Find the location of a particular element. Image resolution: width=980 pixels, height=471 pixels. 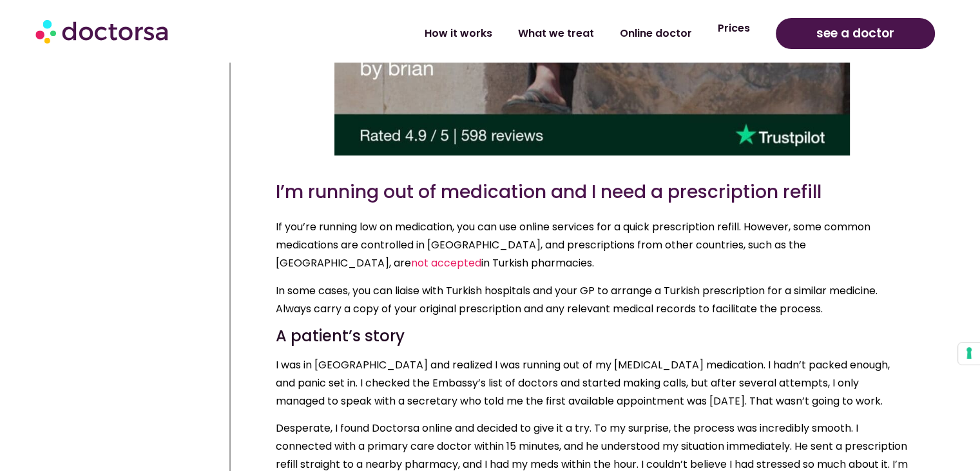

span: see a doctor is located at coordinates (855, 34).